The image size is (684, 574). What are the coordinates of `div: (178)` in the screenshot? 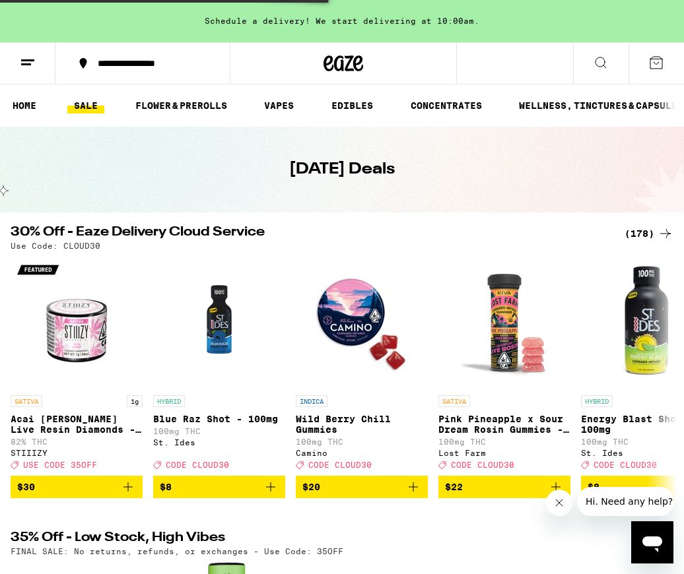 It's located at (649, 234).